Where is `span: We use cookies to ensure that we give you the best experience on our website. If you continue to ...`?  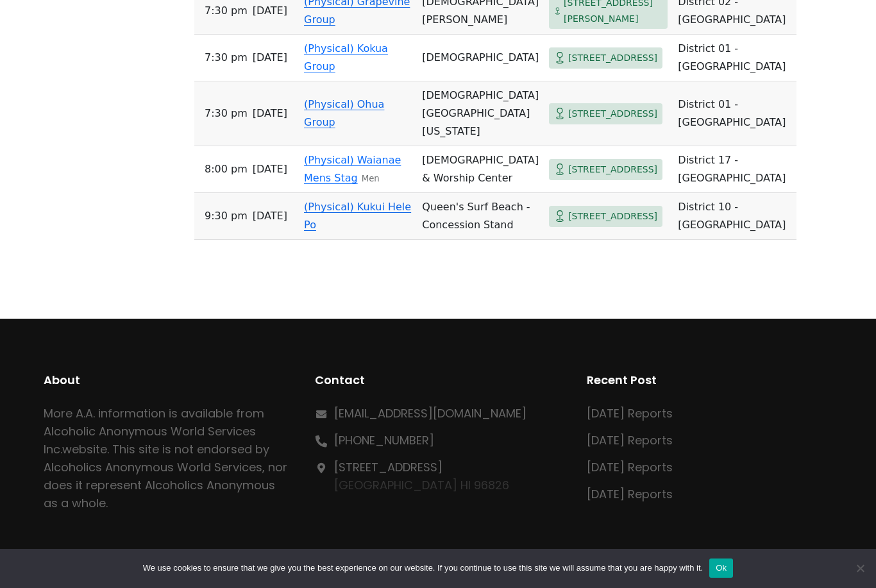 span: We use cookies to ensure that we give you the best experience on our website. If you continue to ... is located at coordinates (423, 568).